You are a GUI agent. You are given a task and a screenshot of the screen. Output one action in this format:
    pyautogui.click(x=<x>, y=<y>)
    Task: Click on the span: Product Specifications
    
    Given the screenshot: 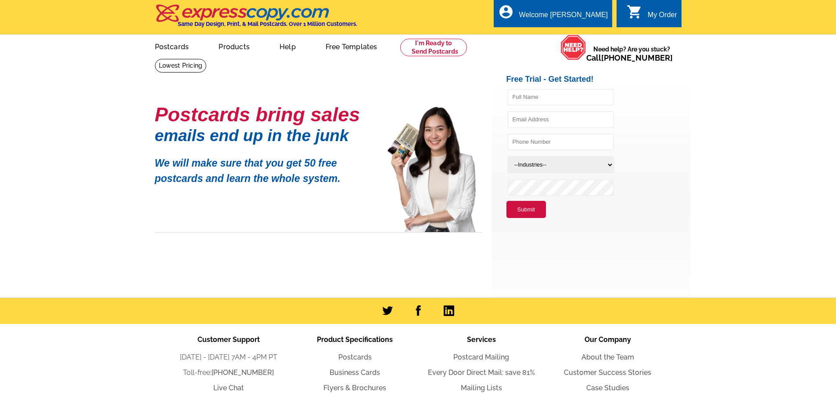 What is the action you would take?
    pyautogui.click(x=355, y=339)
    